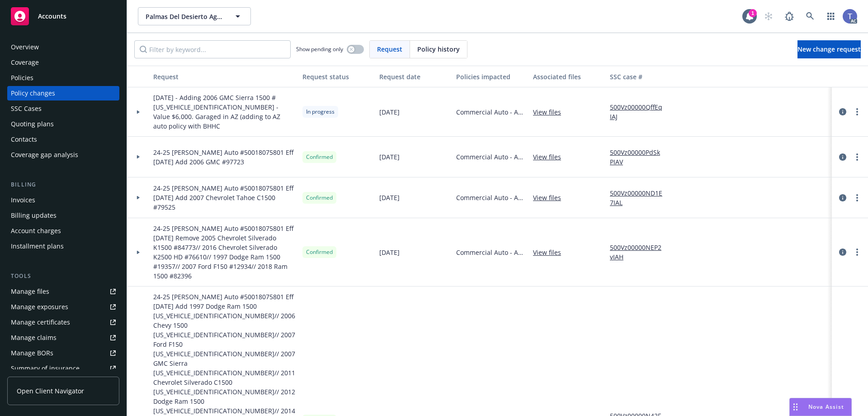 The image size is (868, 416). I want to click on span: Palmas Del Desierto Ag Services, LLC, so click(185, 16).